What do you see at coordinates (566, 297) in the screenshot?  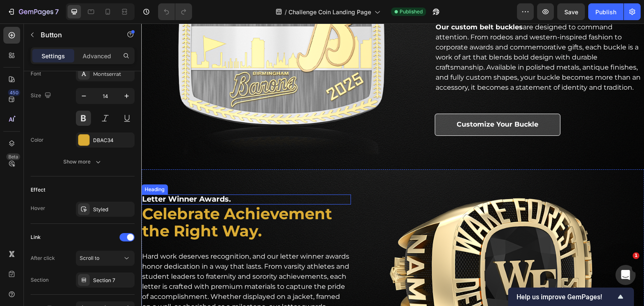 I see `span: Help us improve GemPages!` at bounding box center [566, 297].